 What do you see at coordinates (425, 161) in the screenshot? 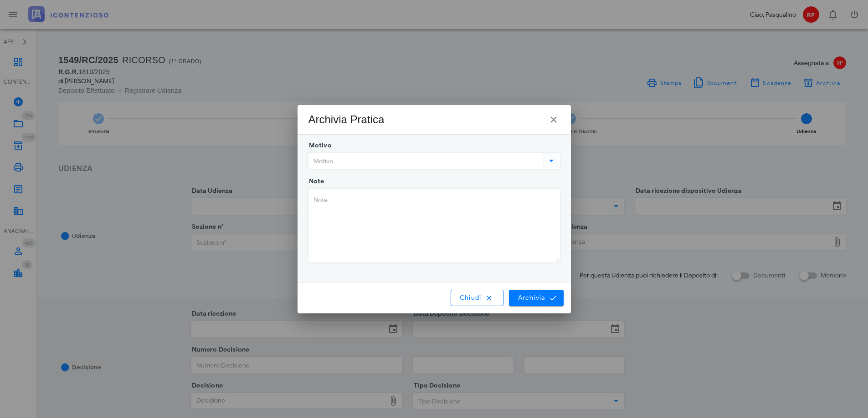
I see `input: Motivo` at bounding box center [425, 161].